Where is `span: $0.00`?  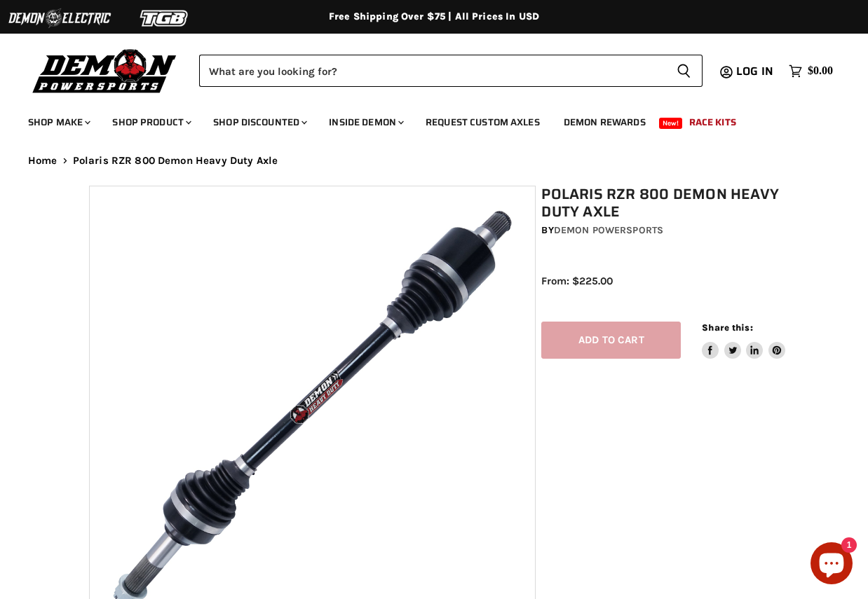
span: $0.00 is located at coordinates (820, 71).